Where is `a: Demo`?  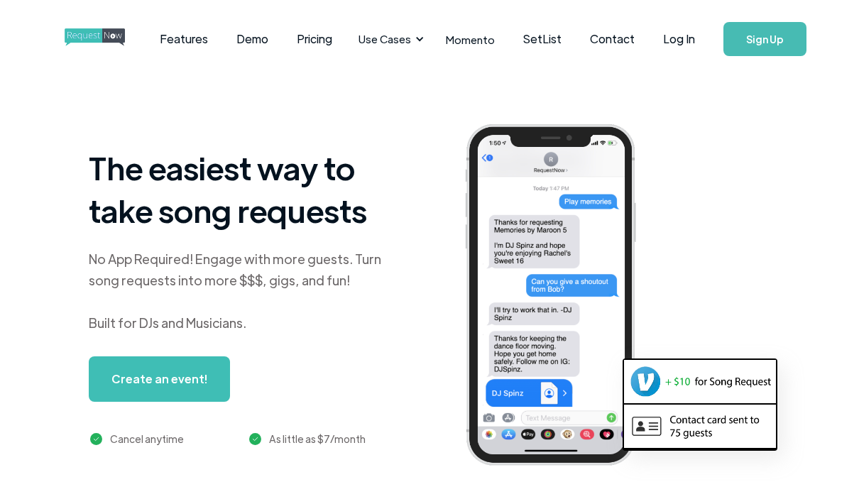 a: Demo is located at coordinates (252, 39).